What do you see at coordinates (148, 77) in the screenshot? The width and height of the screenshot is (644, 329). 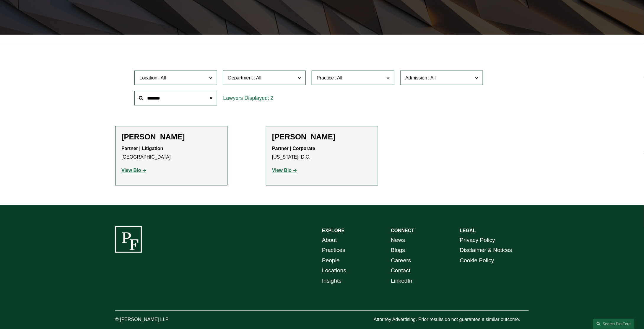 I see `span: Location` at bounding box center [148, 77].